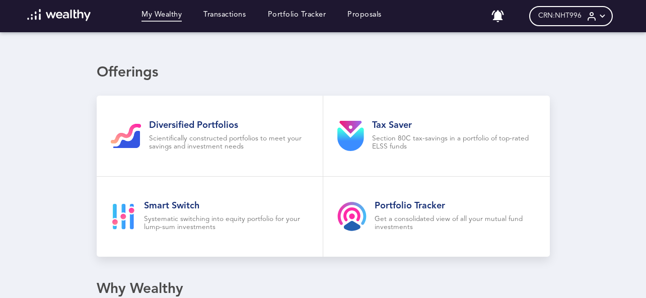  I want to click on h2: Portfolio Tracker, so click(455, 206).